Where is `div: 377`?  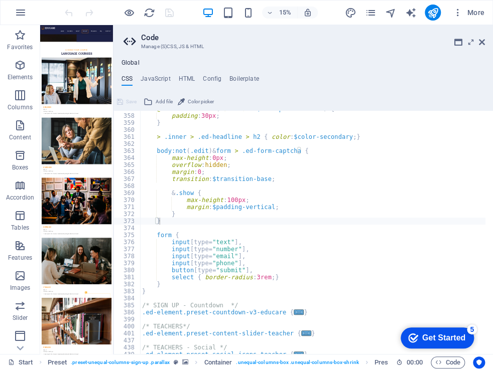 div: 377 is located at coordinates (127, 249).